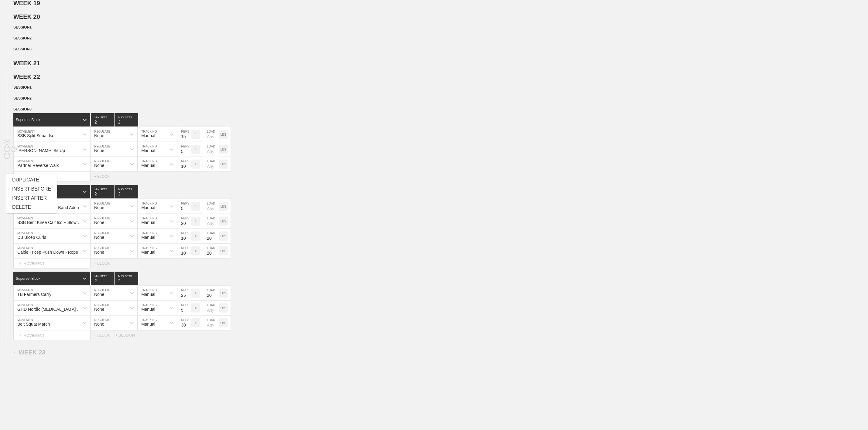 The width and height of the screenshot is (868, 430). I want to click on div: Cable Tricep Push Down - Rope, so click(48, 252).